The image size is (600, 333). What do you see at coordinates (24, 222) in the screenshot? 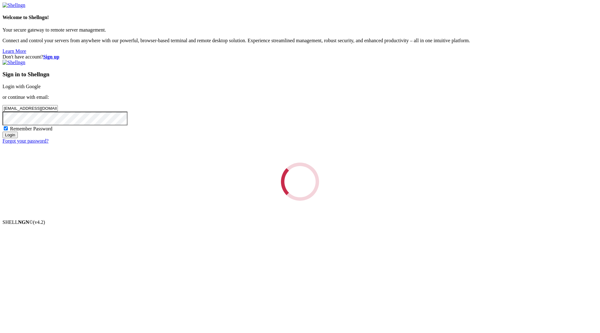
I see `b: NGN` at bounding box center [24, 222].